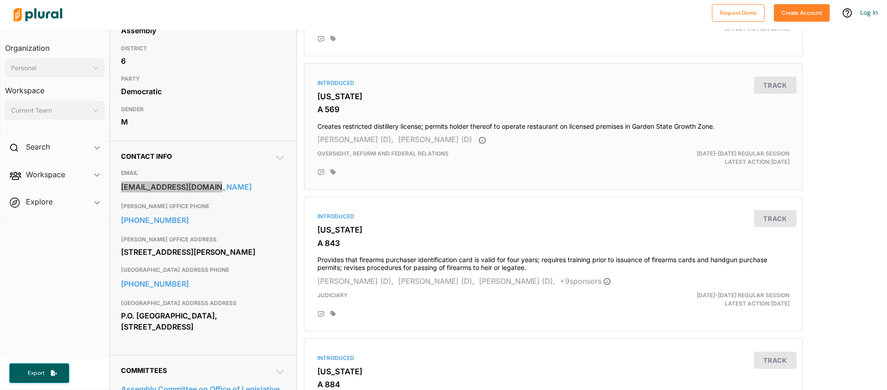 The width and height of the screenshot is (887, 390). I want to click on h3: DISTRICT, so click(203, 48).